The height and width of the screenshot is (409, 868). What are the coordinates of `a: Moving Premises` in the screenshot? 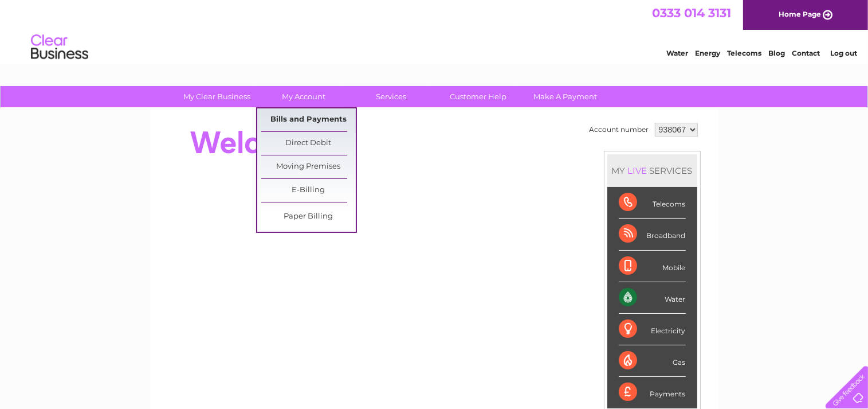 It's located at (308, 167).